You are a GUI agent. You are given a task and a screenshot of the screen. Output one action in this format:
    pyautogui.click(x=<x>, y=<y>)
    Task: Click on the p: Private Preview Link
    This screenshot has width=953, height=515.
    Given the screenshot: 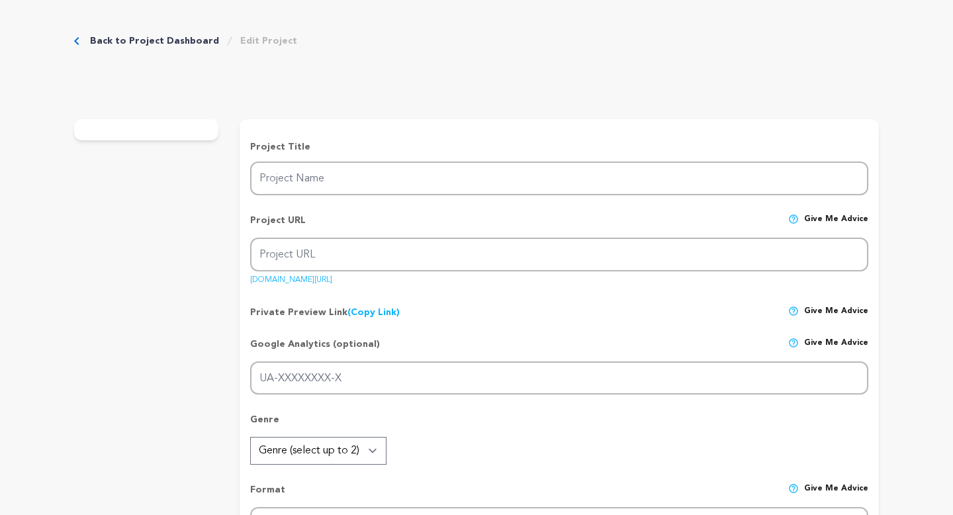 What is the action you would take?
    pyautogui.click(x=325, y=312)
    